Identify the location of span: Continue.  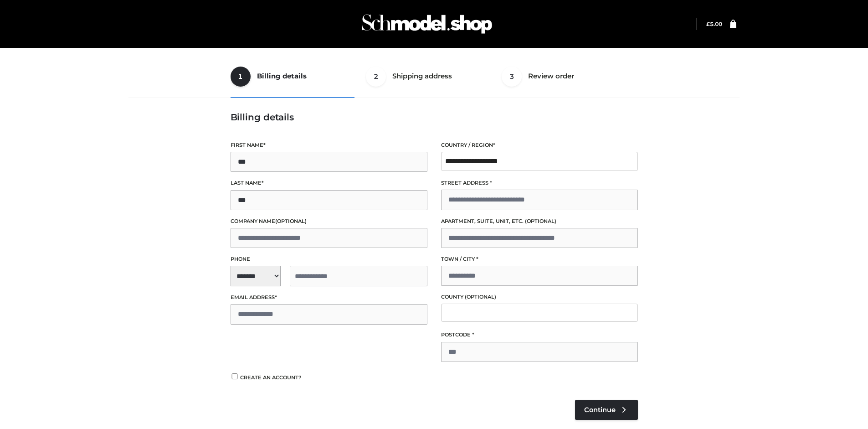
(600, 410).